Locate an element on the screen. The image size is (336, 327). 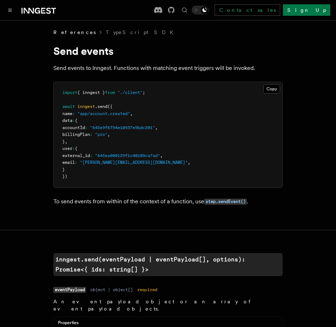
p: To send events from within of the context of a function, use . is located at coordinates (168, 201).